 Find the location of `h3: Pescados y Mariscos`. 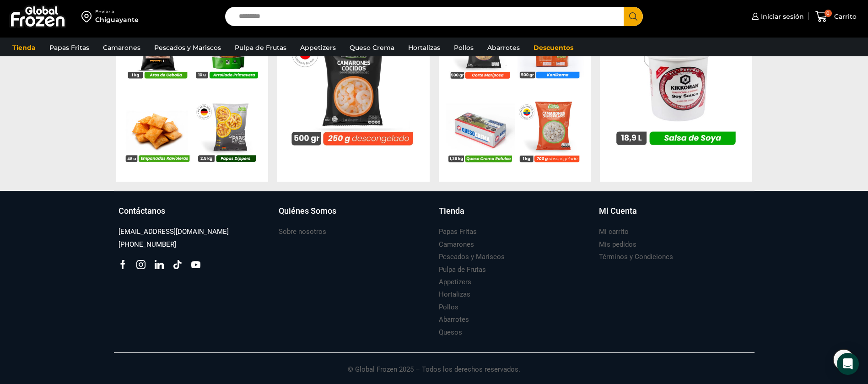

h3: Pescados y Mariscos is located at coordinates (472, 257).